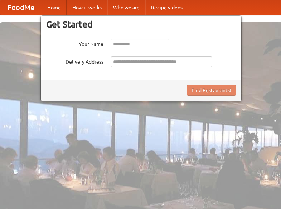 The width and height of the screenshot is (281, 209). What do you see at coordinates (54, 8) in the screenshot?
I see `a: Home` at bounding box center [54, 8].